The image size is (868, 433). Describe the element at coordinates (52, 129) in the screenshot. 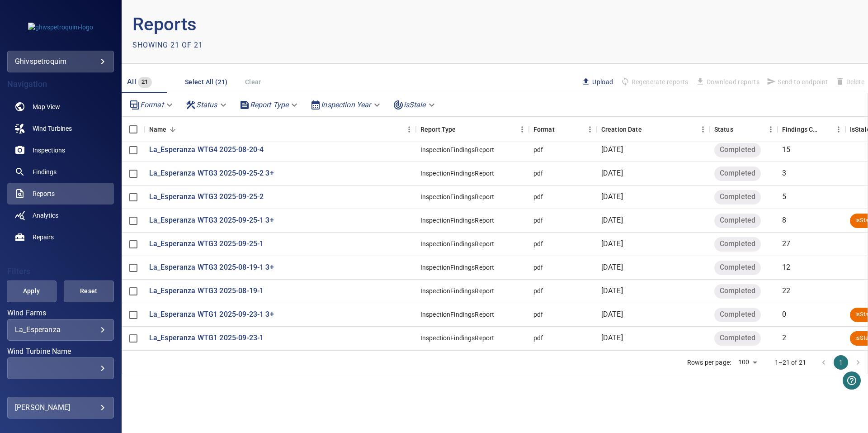

I see `span: Wind Turbines` at that location.